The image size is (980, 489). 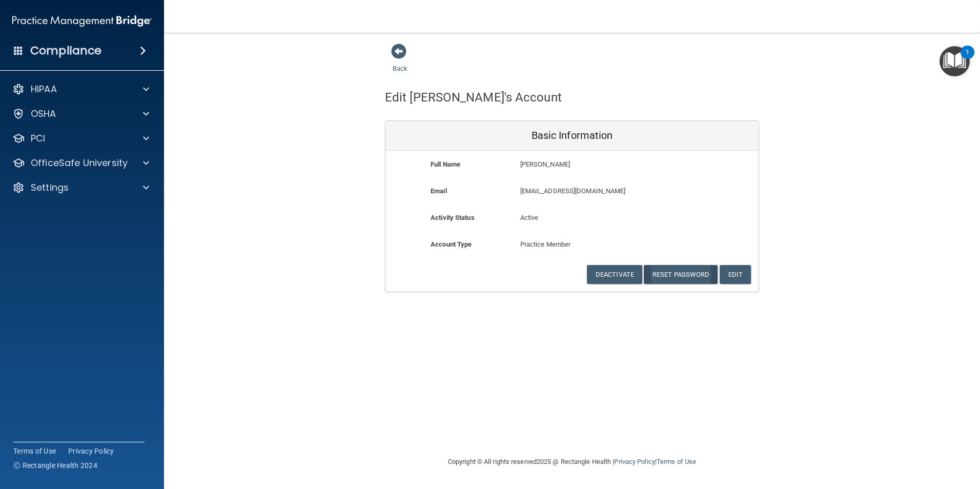 I want to click on a: OfficeSafe University, so click(x=81, y=163).